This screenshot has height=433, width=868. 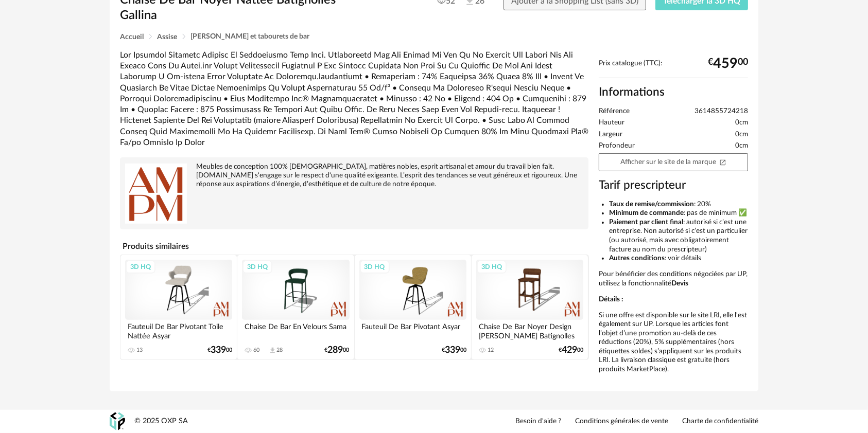 I want to click on span: Accueil, so click(x=132, y=37).